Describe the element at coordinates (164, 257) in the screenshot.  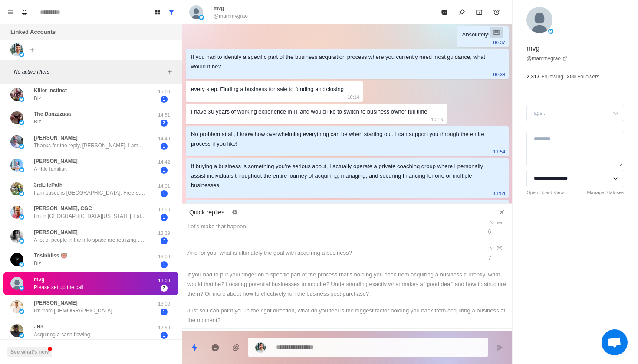
I see `p: 13:09` at that location.